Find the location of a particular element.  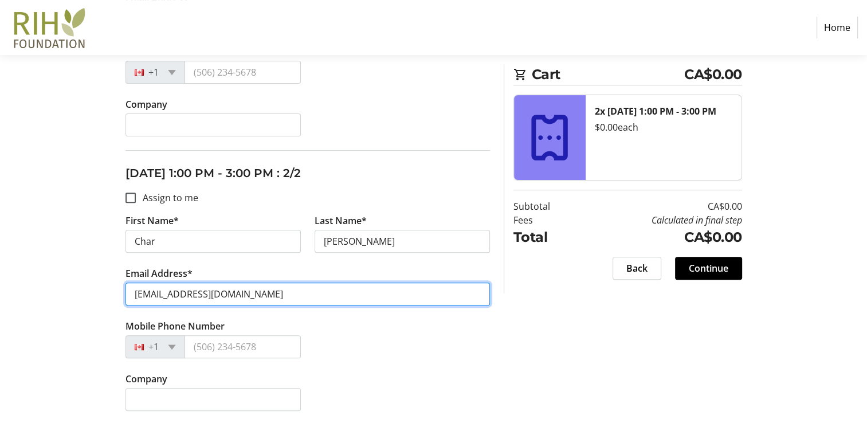

td: Fees is located at coordinates (546, 220).